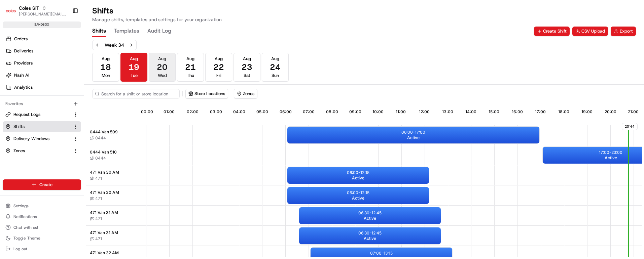  What do you see at coordinates (25, 227) in the screenshot?
I see `span: Chat with us!` at bounding box center [25, 227].